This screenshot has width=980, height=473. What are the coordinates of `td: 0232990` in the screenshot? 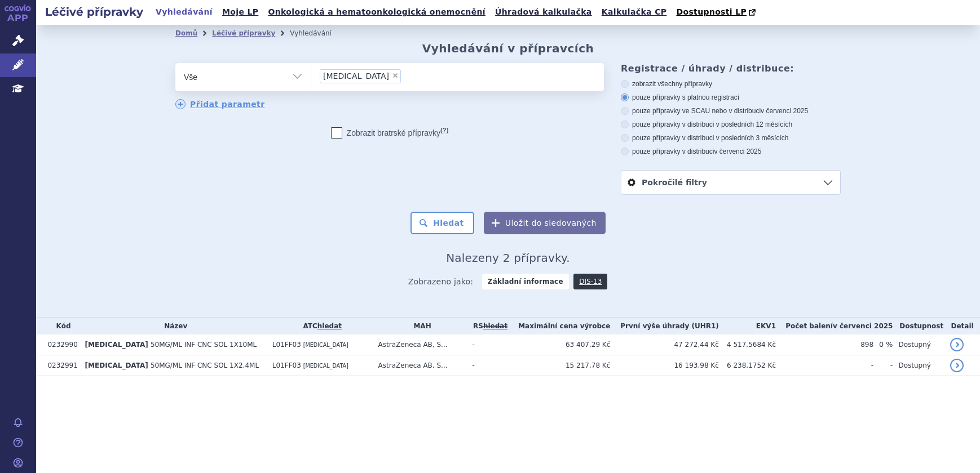 It's located at (60, 345).